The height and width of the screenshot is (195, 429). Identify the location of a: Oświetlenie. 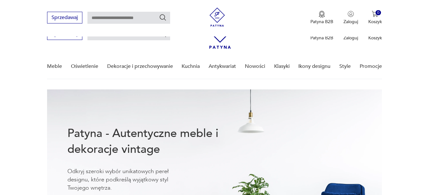
(85, 66).